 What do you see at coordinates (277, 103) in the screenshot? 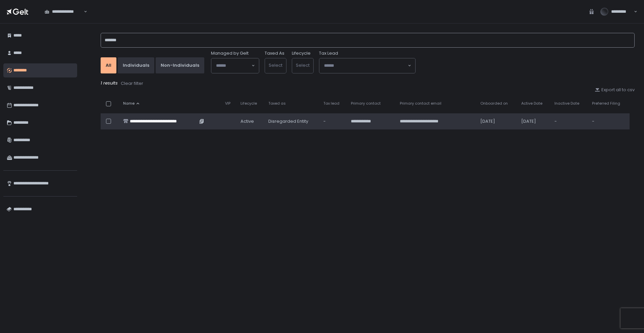
I see `span: Taxed as` at bounding box center [277, 103].